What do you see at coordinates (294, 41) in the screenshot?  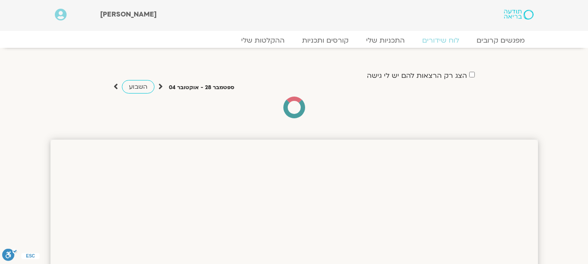 I see `nav: Menu` at bounding box center [294, 41].